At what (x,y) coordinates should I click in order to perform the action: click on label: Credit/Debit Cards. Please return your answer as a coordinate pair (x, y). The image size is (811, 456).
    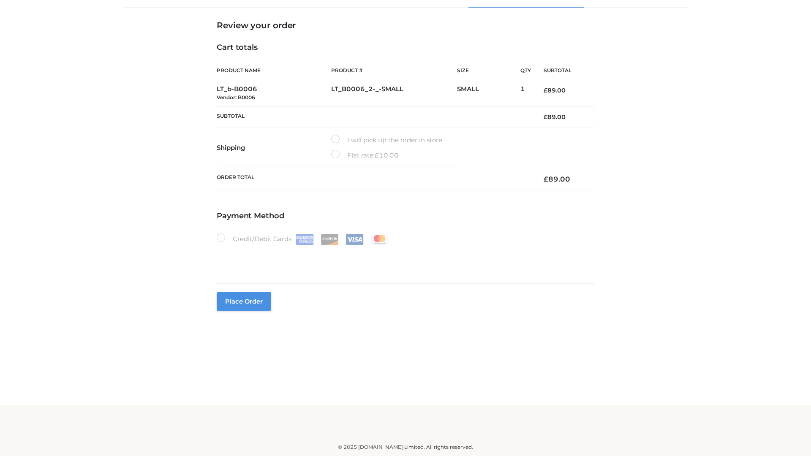
    Looking at the image, I should click on (303, 239).